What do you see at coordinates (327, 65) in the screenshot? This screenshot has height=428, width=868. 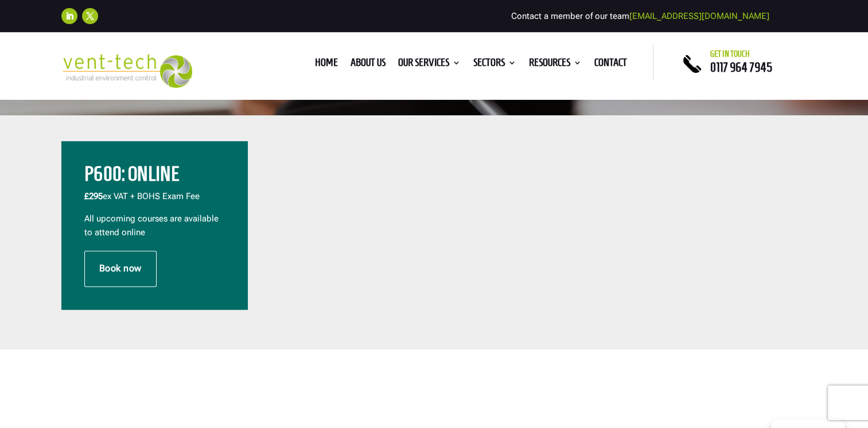 I see `a: Home` at bounding box center [327, 65].